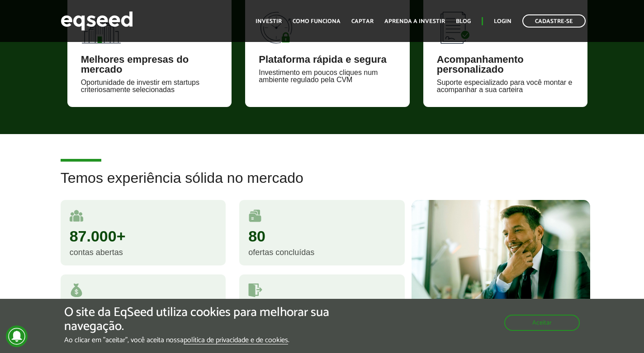 The image size is (644, 353). What do you see at coordinates (322, 185) in the screenshot?
I see `h2: Temos experiência sólida no mercado` at bounding box center [322, 185].